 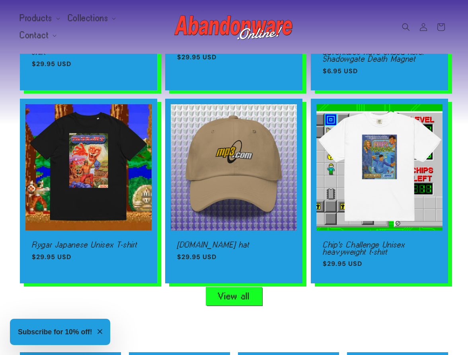 What do you see at coordinates (39, 18) in the screenshot?
I see `summary: Products` at bounding box center [39, 18].